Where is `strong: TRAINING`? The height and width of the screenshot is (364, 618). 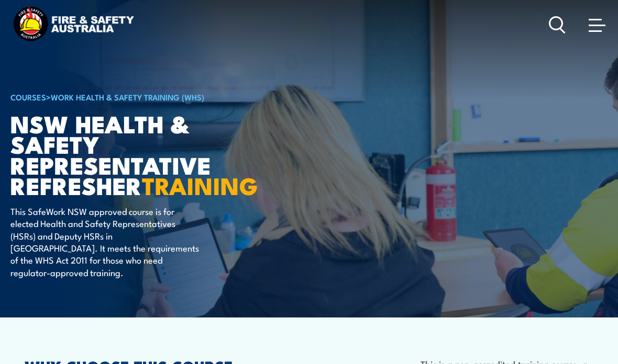
strong: TRAINING is located at coordinates (200, 185).